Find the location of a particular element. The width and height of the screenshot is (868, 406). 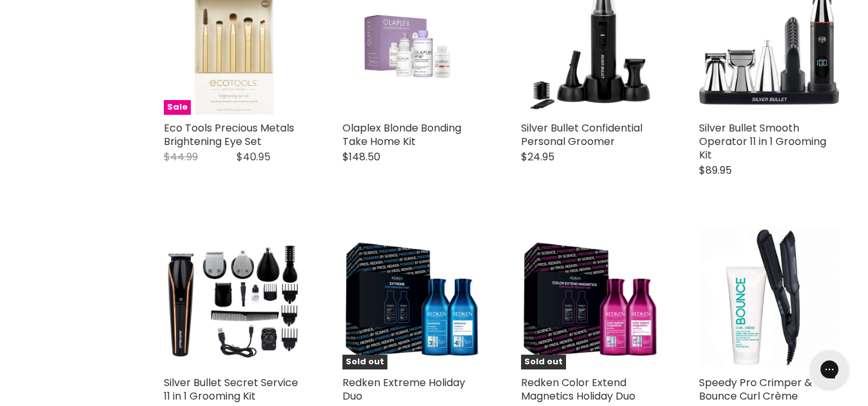

a: Silver Bullet Smooth Operator 11 in 1 Grooming Kit is located at coordinates (763, 141).